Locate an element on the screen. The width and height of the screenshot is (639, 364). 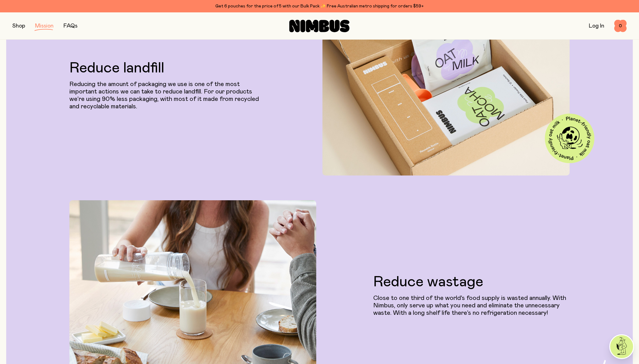
a: FAQs is located at coordinates (70, 26).